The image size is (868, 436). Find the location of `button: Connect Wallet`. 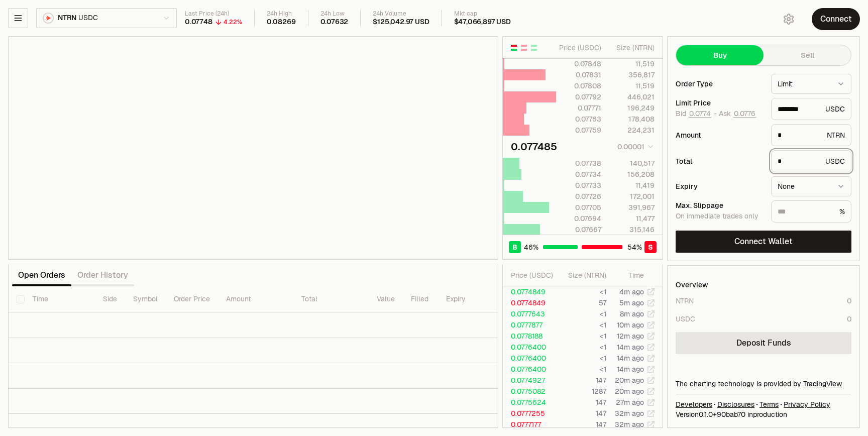

button: Connect Wallet is located at coordinates (764, 242).